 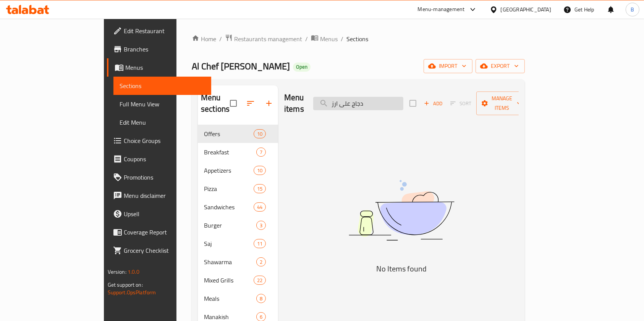 I want to click on button: Add, so click(x=433, y=103).